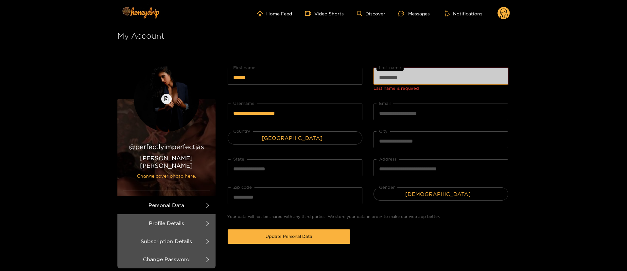 The image size is (627, 271). What do you see at coordinates (295, 167) in the screenshot?
I see `input: State` at bounding box center [295, 167].